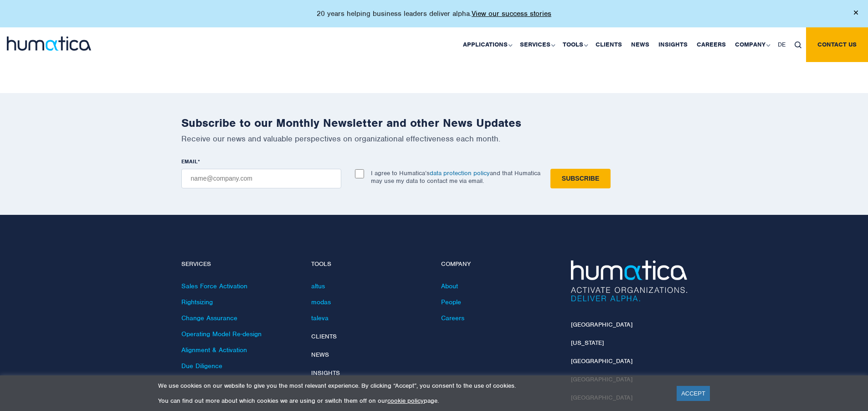  Describe the element at coordinates (318, 286) in the screenshot. I see `a: altus` at that location.